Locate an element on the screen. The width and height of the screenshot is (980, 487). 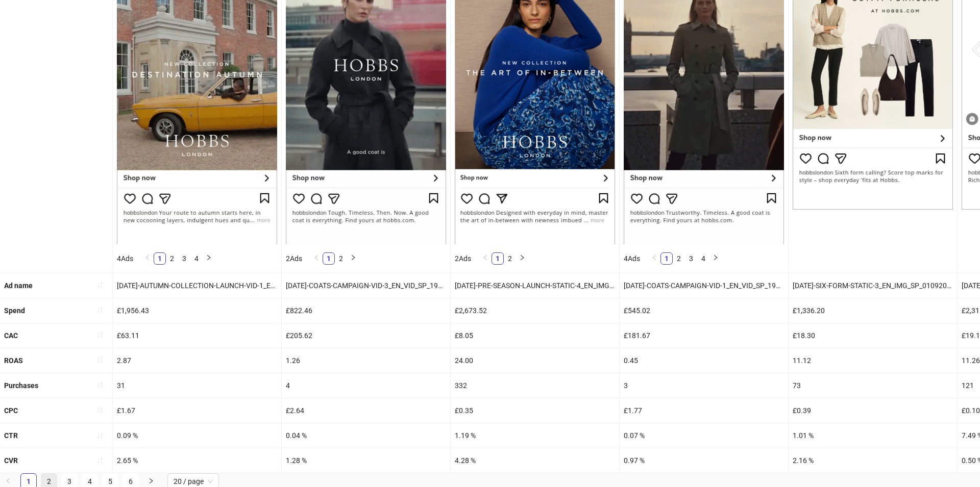
div: 2.16 % is located at coordinates (873, 461).